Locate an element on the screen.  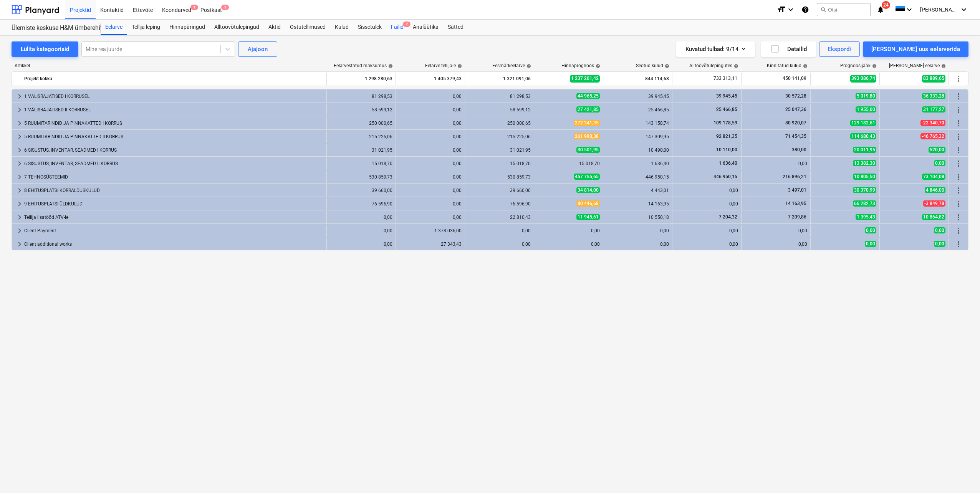
div: Kulud is located at coordinates (342, 27).